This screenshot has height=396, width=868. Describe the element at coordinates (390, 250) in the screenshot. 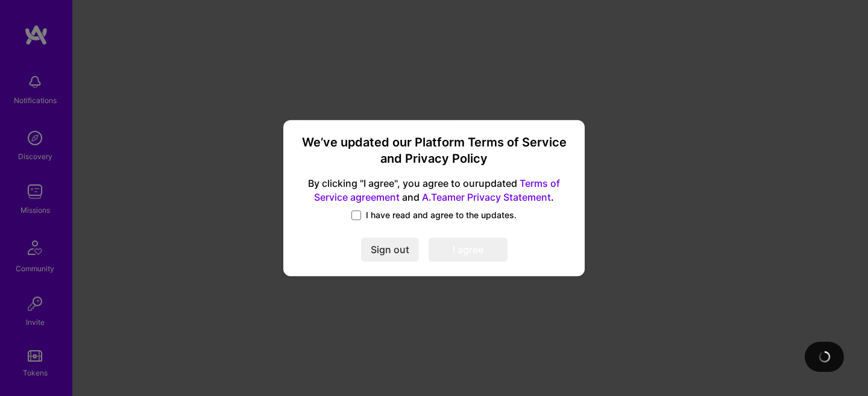

I see `button: Sign out` at that location.